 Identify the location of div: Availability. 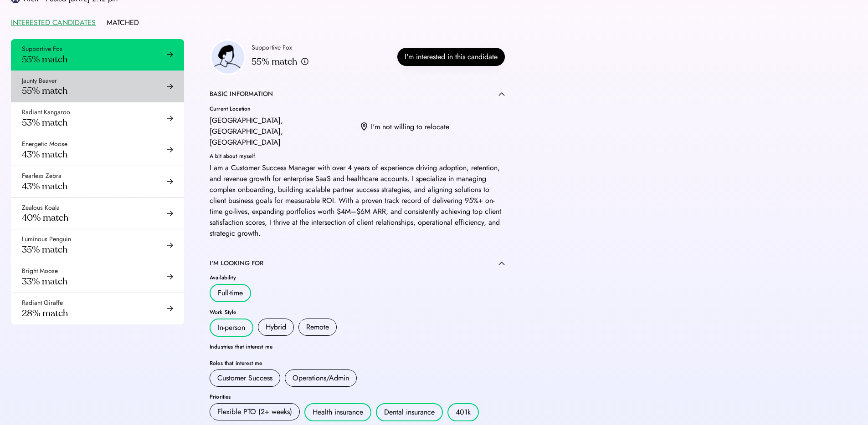
(357, 277).